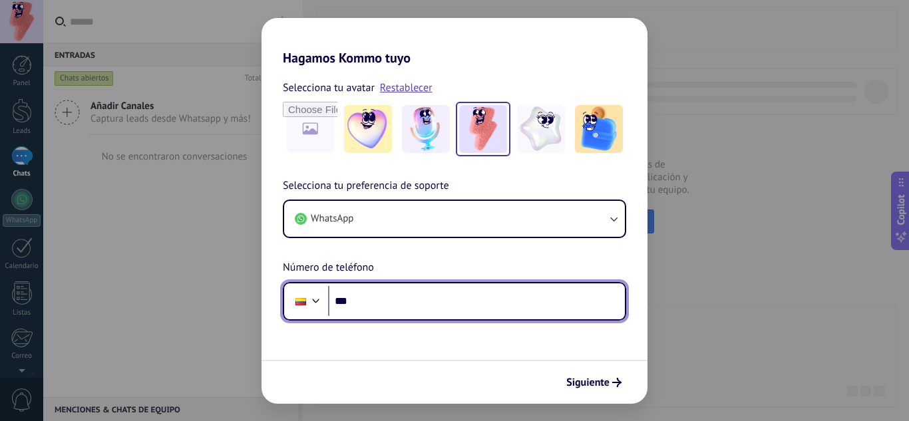 Image resolution: width=909 pixels, height=421 pixels. I want to click on span: WhatsApp, so click(332, 219).